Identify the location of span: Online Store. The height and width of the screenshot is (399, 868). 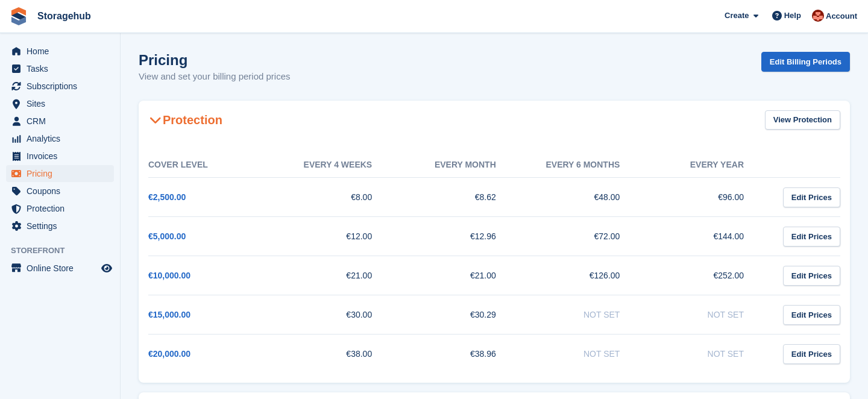
(63, 268).